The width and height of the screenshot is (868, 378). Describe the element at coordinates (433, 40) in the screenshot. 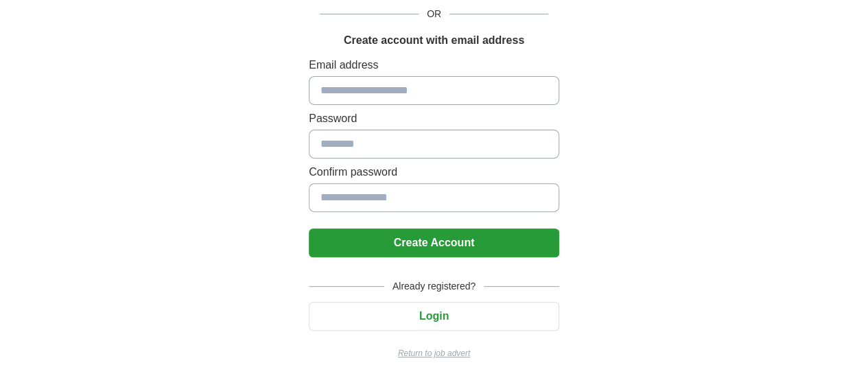

I see `h1: Create account with email address` at that location.